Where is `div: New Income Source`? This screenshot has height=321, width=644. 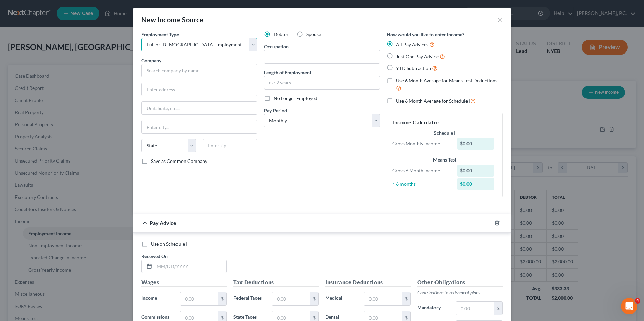 div: New Income Source is located at coordinates (172, 19).